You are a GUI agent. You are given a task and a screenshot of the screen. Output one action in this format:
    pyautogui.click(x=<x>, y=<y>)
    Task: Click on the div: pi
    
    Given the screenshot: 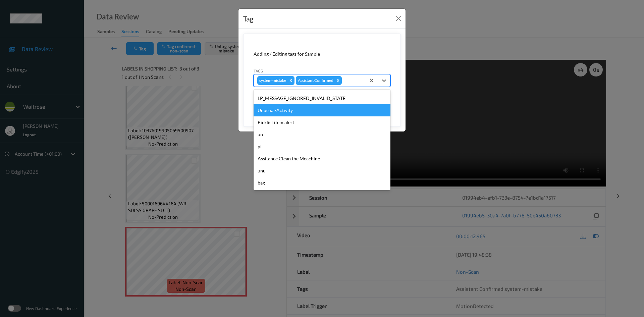 What is the action you would take?
    pyautogui.click(x=322, y=147)
    